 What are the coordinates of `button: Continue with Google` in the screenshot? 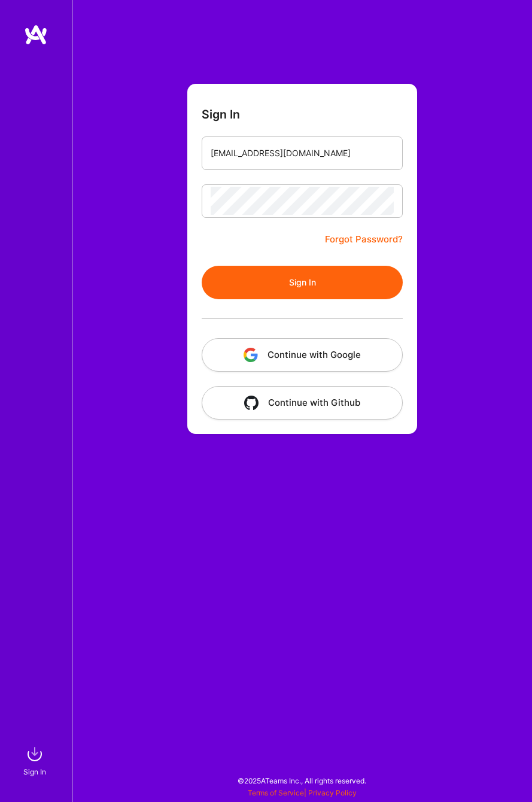 It's located at (303, 355).